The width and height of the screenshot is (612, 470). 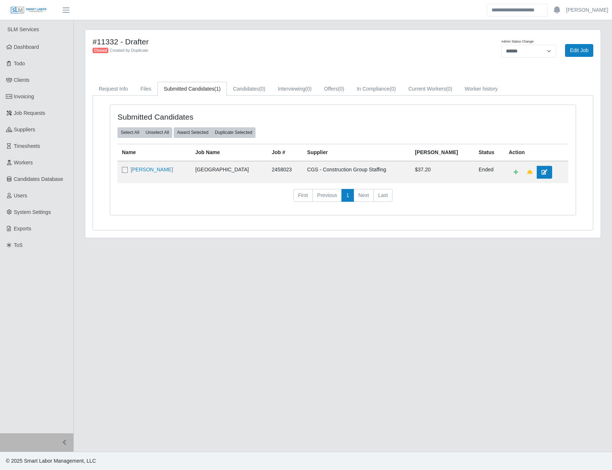 What do you see at coordinates (146, 89) in the screenshot?
I see `a: Files` at bounding box center [146, 89].